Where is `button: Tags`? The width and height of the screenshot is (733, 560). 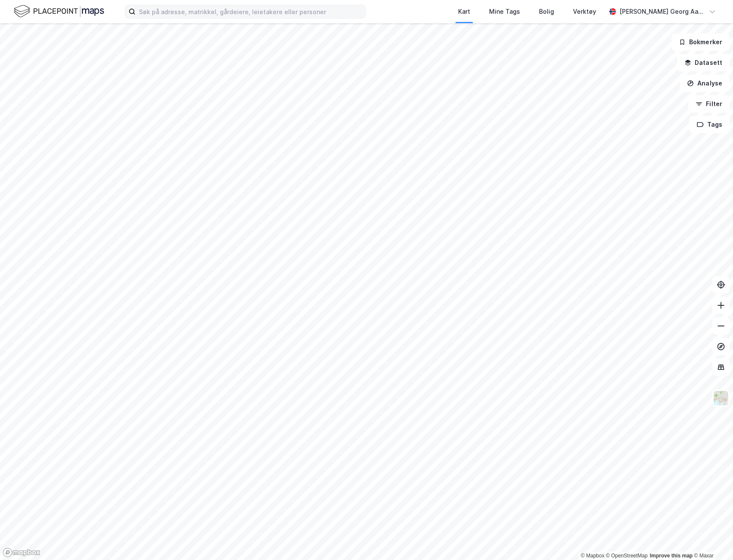 button: Tags is located at coordinates (709, 124).